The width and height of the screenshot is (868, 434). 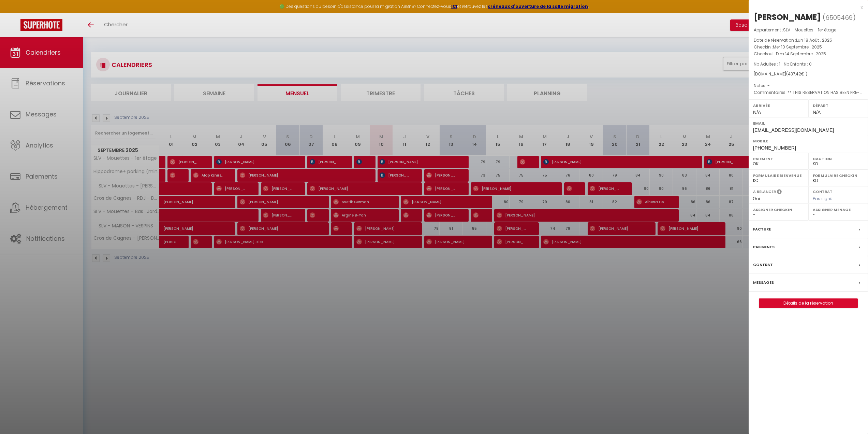 What do you see at coordinates (808, 53) in the screenshot?
I see `p: Checkout :` at bounding box center [808, 53].